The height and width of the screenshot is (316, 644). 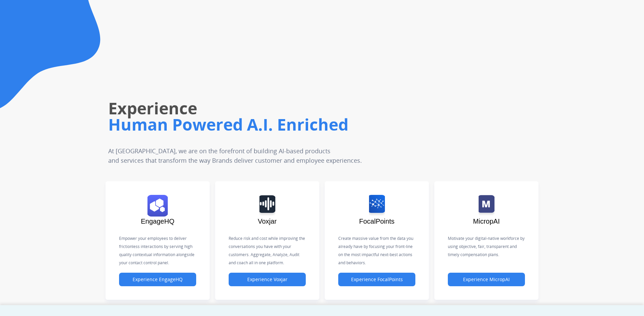 I want to click on a: Experience MicropAI, so click(x=486, y=279).